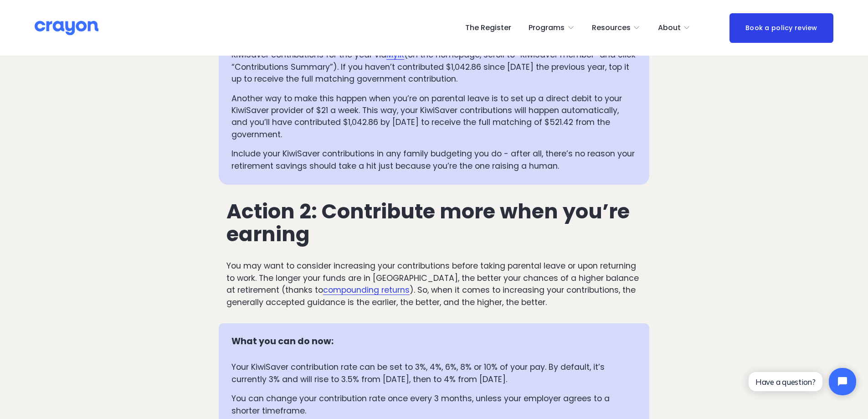 The width and height of the screenshot is (868, 419). Describe the element at coordinates (283, 341) in the screenshot. I see `strong: What you can do now:` at that location.